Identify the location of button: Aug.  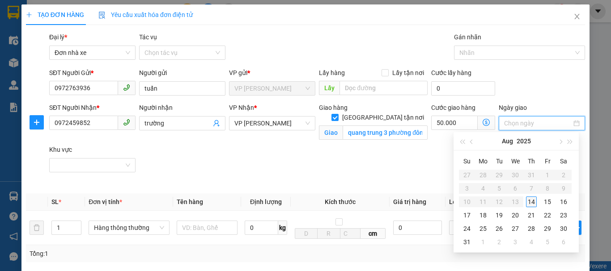
(507, 141).